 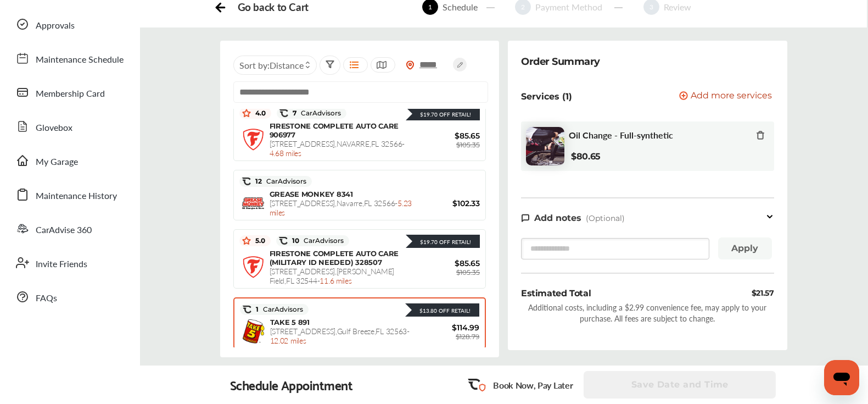 I want to click on span: 12.02 miles, so click(x=288, y=340).